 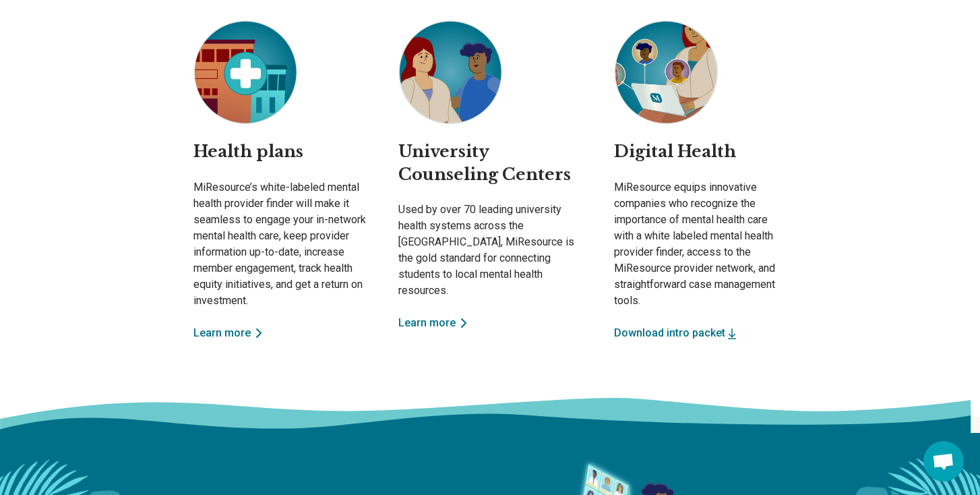 What do you see at coordinates (666, 72) in the screenshot?
I see `img: Digital Health` at bounding box center [666, 72].